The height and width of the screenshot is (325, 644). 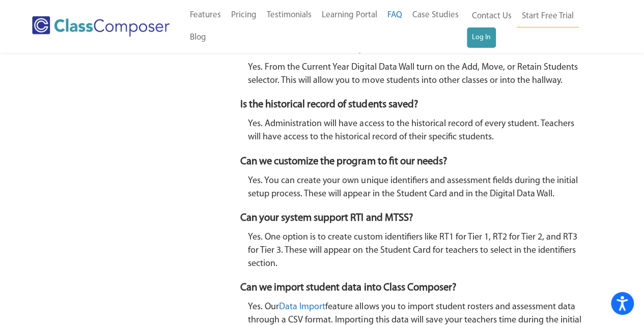 I want to click on p: Yes. One option is to create custom identifiers like RT1 for Tier 1, RT2 for Tier 2, and RT3 for ..., so click(x=415, y=250).